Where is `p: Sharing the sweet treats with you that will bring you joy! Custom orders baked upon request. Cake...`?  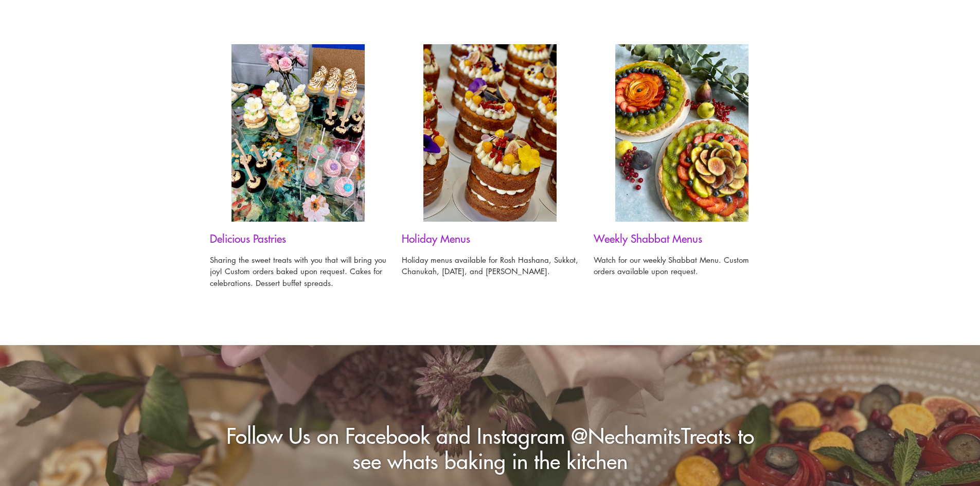 p: Sharing the sweet treats with you that will bring you joy! Custom orders baked upon request. Cake... is located at coordinates (298, 271).